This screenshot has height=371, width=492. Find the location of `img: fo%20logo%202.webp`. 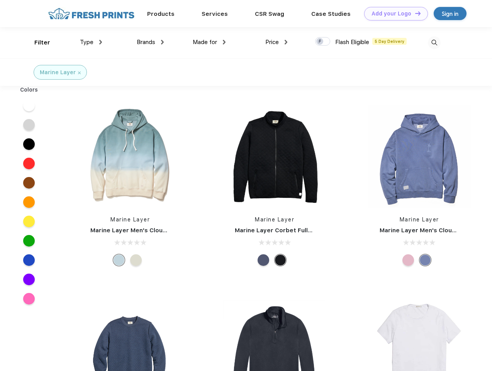

img: fo%20logo%202.webp is located at coordinates (91, 14).